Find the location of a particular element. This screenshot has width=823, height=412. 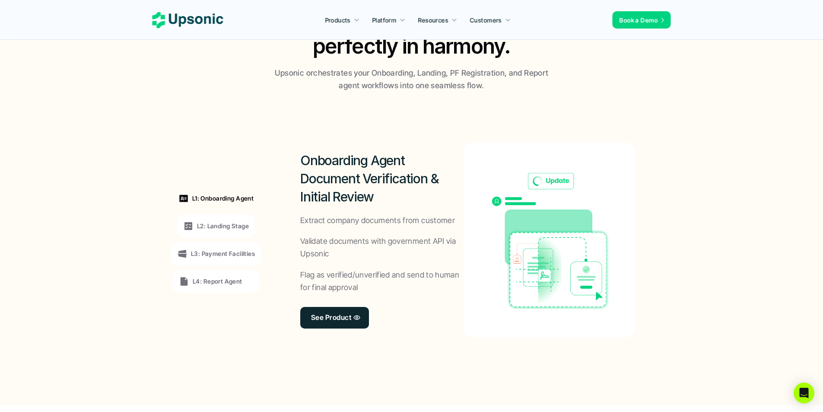

p: Customers is located at coordinates (486, 20).